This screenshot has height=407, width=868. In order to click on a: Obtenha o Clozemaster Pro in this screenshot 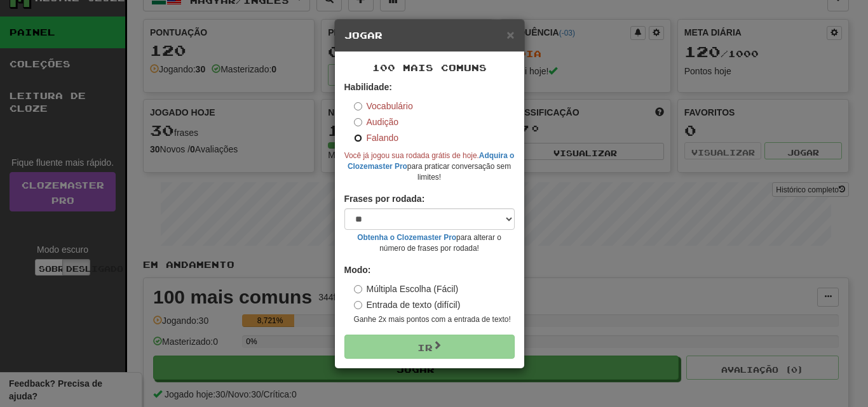, I will do `click(406, 237)`.